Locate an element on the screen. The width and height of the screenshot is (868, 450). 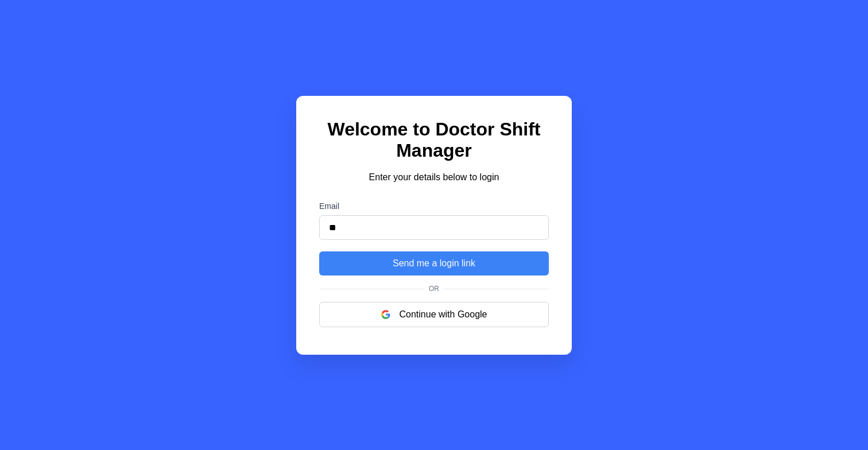
h1: Welcome to Doctor Shift Manager is located at coordinates (434, 140).